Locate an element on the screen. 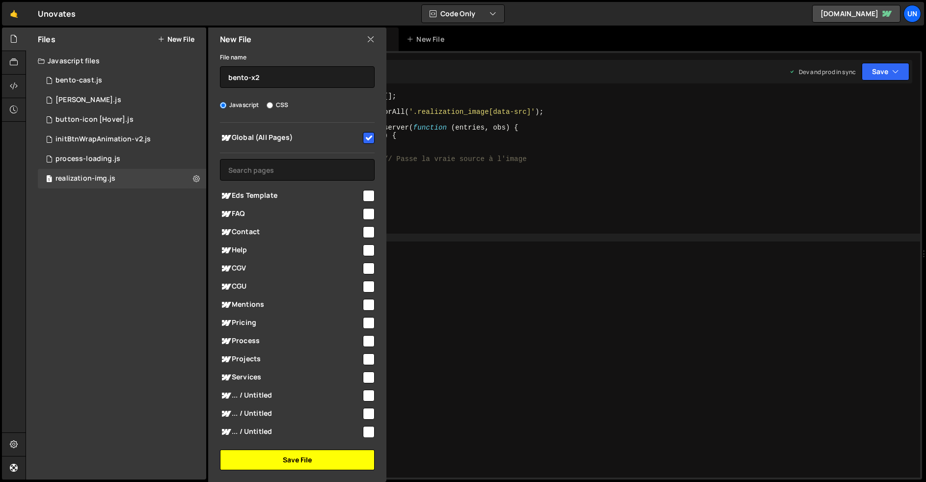  h2: New File is located at coordinates (236, 39).